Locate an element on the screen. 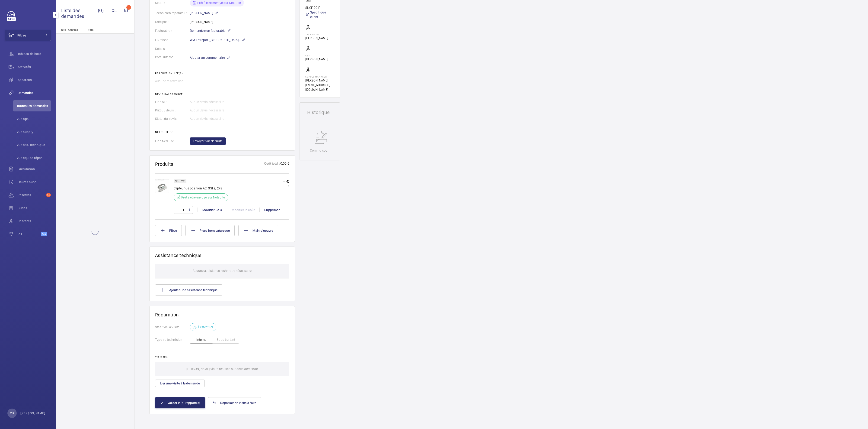 Image resolution: width=868 pixels, height=429 pixels. p: Titre is located at coordinates (103, 30).